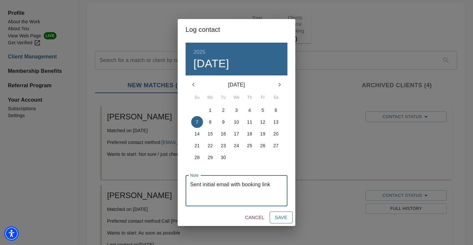 The image size is (473, 245). What do you see at coordinates (236, 191) in the screenshot?
I see `textarea: Sent initial email with booking link` at bounding box center [236, 191].